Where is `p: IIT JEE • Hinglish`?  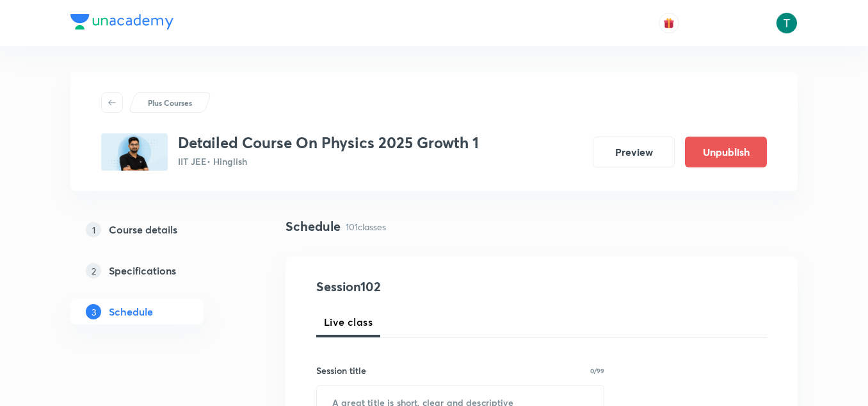
p: IIT JEE • Hinglish is located at coordinates (328, 161).